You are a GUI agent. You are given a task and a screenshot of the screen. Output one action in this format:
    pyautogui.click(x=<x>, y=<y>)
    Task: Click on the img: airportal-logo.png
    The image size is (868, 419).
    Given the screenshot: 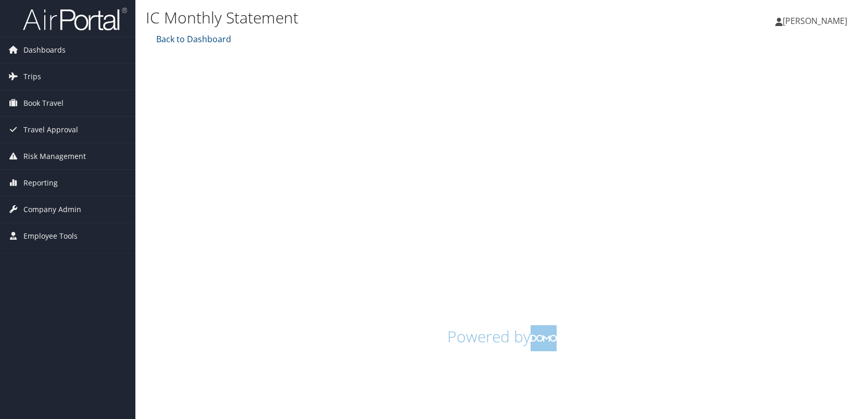 What is the action you would take?
    pyautogui.click(x=75, y=19)
    